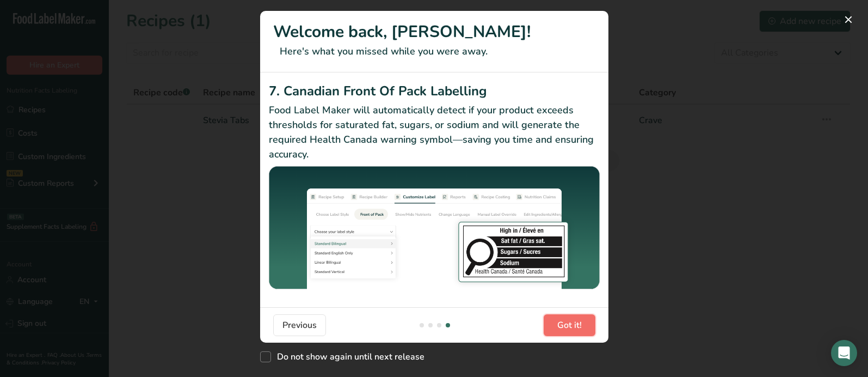 The width and height of the screenshot is (868, 377). What do you see at coordinates (348, 357) in the screenshot?
I see `span: Do not show again until next release` at bounding box center [348, 357].